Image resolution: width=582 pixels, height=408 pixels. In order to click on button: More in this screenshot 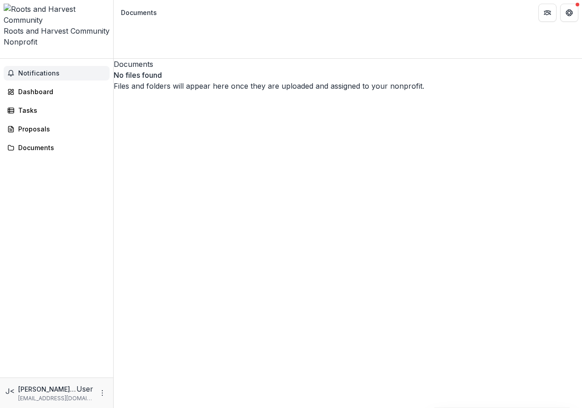, I will do `click(102, 393)`.